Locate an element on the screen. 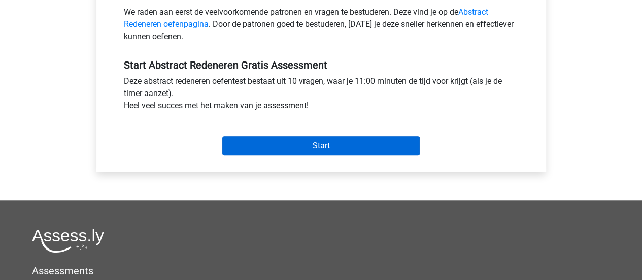 This screenshot has width=642, height=280. input: Start is located at coordinates (321, 146).